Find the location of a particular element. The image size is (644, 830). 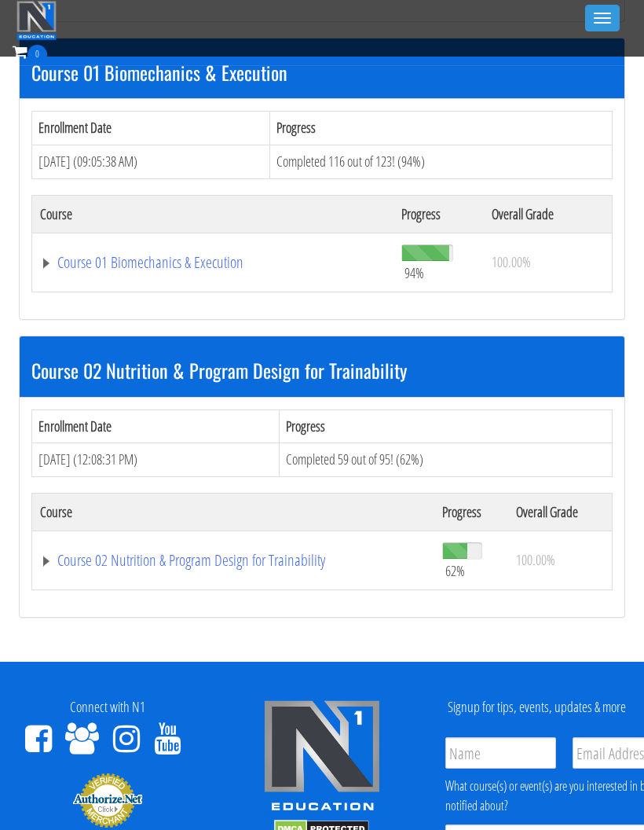

img: Authorize.Net Merchant - Click to Verify is located at coordinates (108, 799).